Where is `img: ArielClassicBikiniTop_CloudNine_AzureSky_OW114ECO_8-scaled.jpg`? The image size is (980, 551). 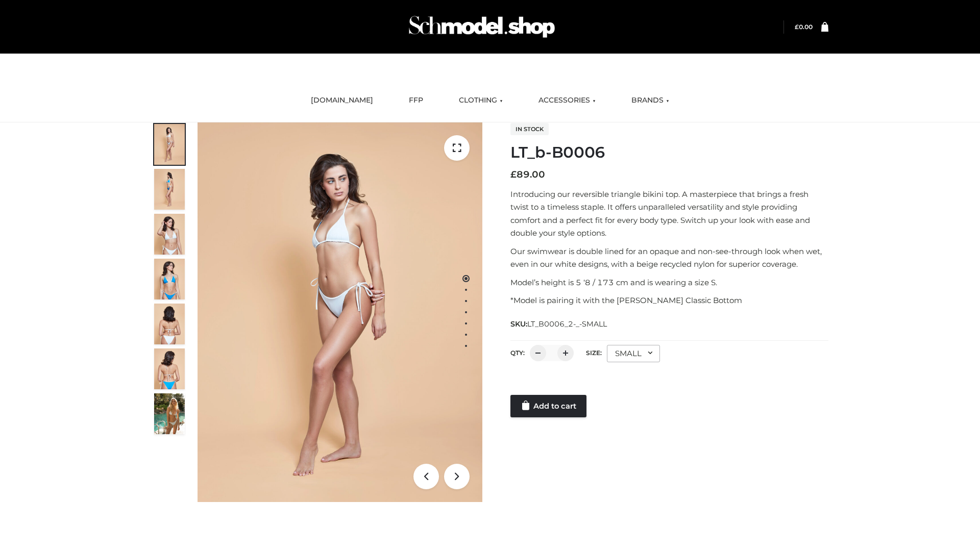
img: ArielClassicBikiniTop_CloudNine_AzureSky_OW114ECO_8-scaled.jpg is located at coordinates (170, 369).